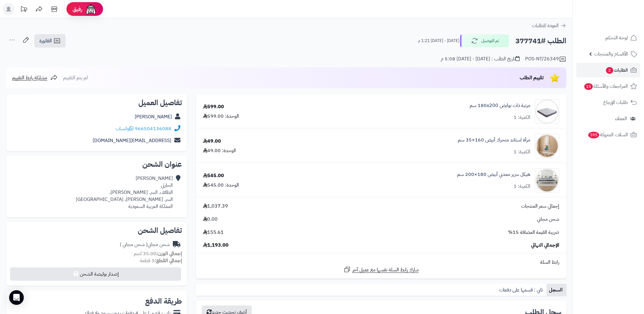  What do you see at coordinates (616, 103) in the screenshot?
I see `span: طلبات الإرجاع` at bounding box center [616, 103].